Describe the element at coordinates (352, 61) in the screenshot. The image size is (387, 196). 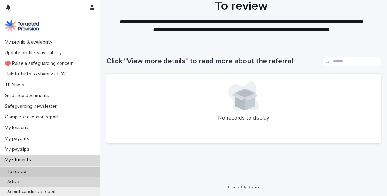
I see `div: Search` at that location.